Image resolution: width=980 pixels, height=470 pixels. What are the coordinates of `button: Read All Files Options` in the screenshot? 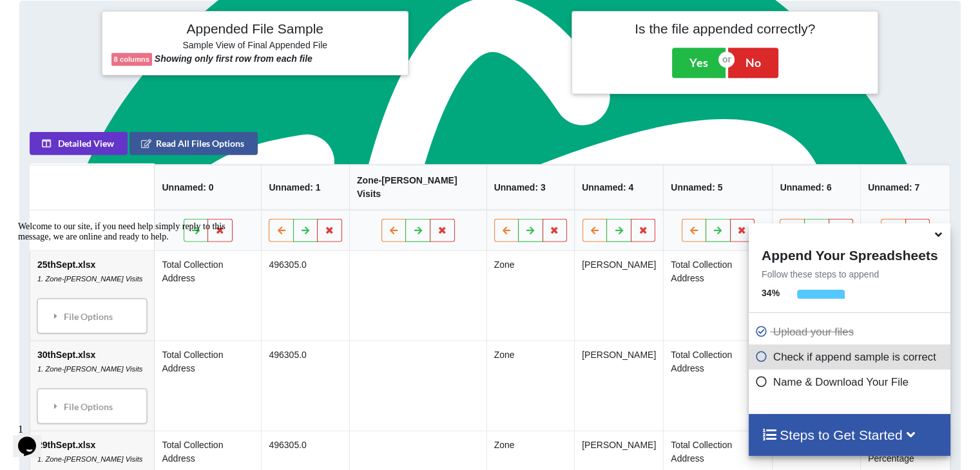 It's located at (193, 143).